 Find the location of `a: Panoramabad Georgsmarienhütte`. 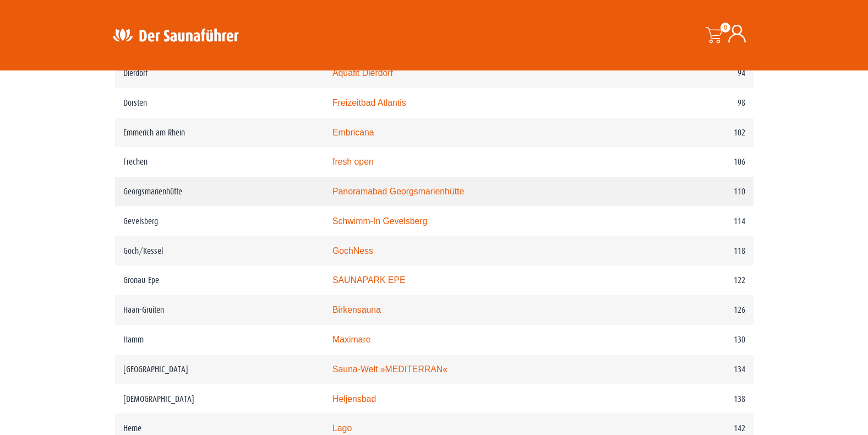

a: Panoramabad Georgsmarienhütte is located at coordinates (398, 191).